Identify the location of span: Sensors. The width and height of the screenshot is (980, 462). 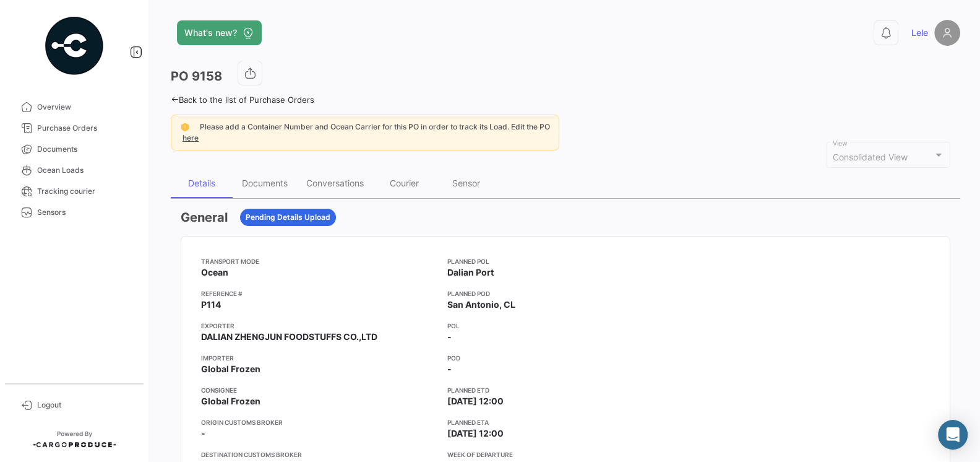
(85, 213).